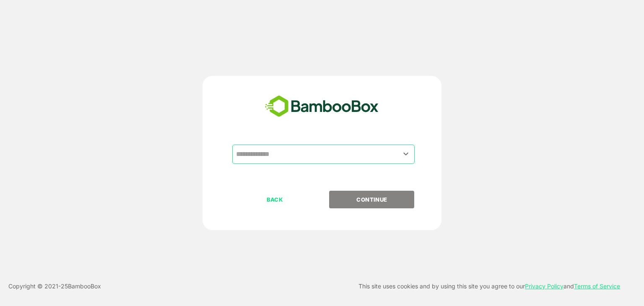 The width and height of the screenshot is (644, 306). Describe the element at coordinates (406, 154) in the screenshot. I see `button: Open` at that location.